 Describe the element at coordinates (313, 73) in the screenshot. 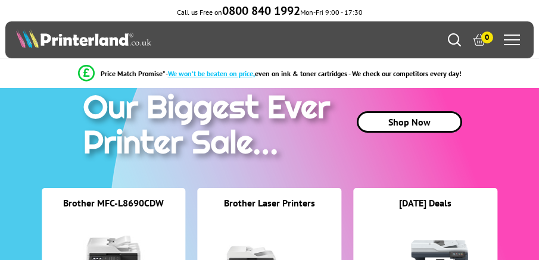

I see `div: - even on ink & toner cartridges - We check our competitors every day!` at that location.